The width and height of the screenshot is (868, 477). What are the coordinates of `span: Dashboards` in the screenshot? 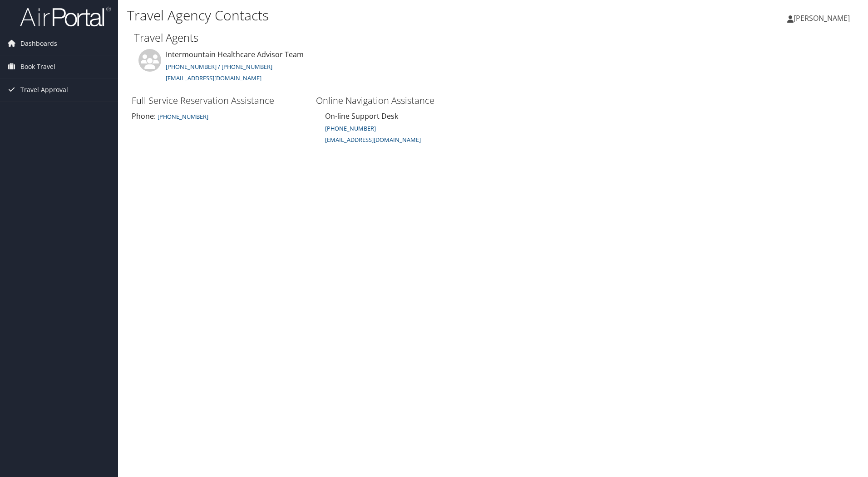 It's located at (39, 44).